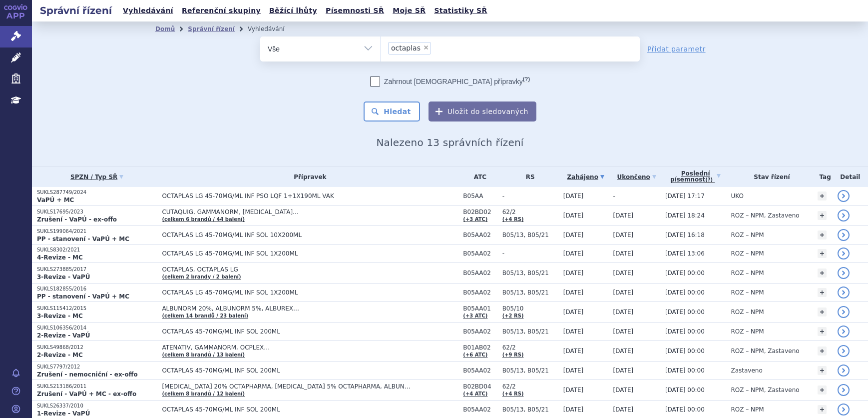  I want to click on th: Přípravek, so click(307, 177).